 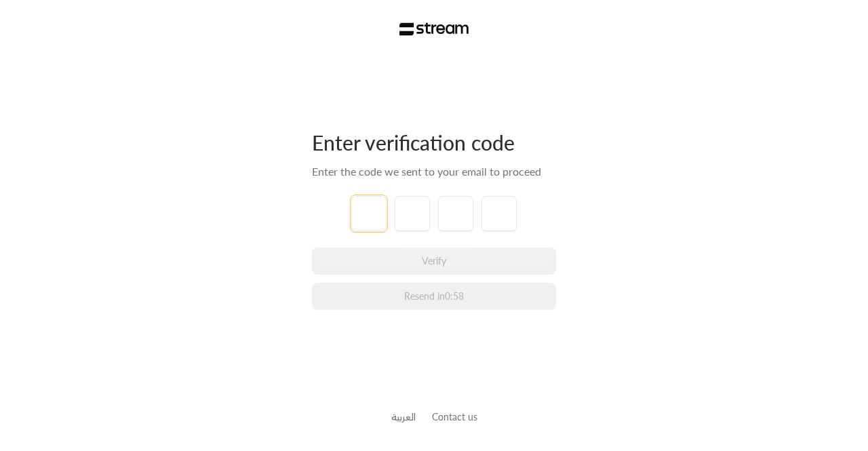 What do you see at coordinates (455, 417) in the screenshot?
I see `button: Contact us` at bounding box center [455, 417].